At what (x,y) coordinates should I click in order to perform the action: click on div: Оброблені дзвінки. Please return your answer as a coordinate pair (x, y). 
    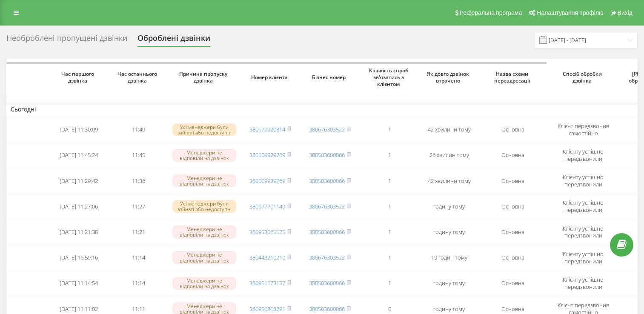
    Looking at the image, I should click on (174, 40).